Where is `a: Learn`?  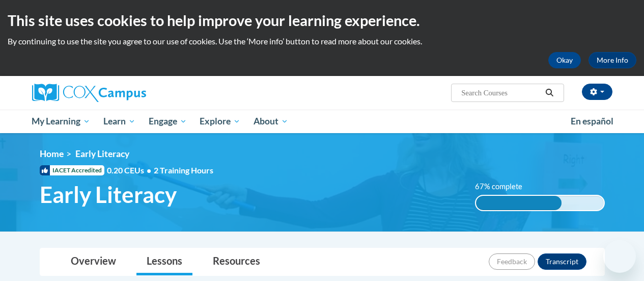
a: Learn is located at coordinates (119, 121).